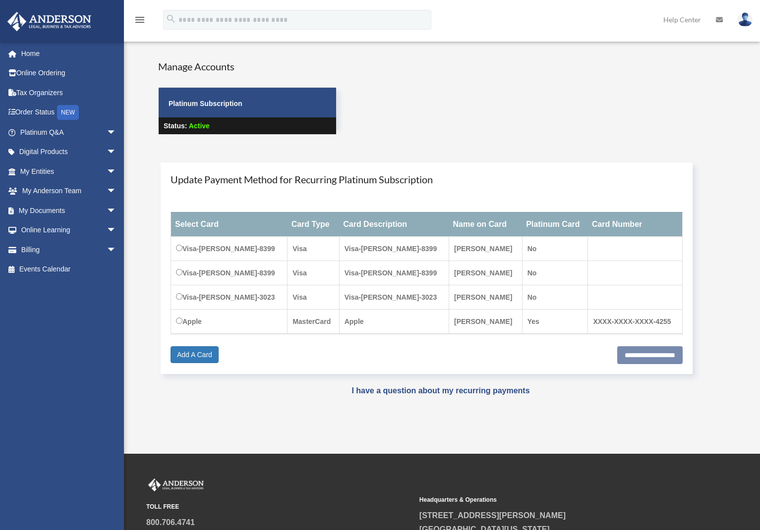 This screenshot has height=530, width=760. I want to click on small: Headquarters & Operations, so click(552, 500).